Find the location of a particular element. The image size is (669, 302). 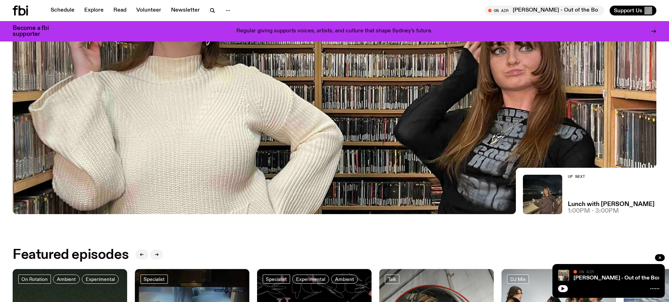

span: On Rotation is located at coordinates (34, 279).